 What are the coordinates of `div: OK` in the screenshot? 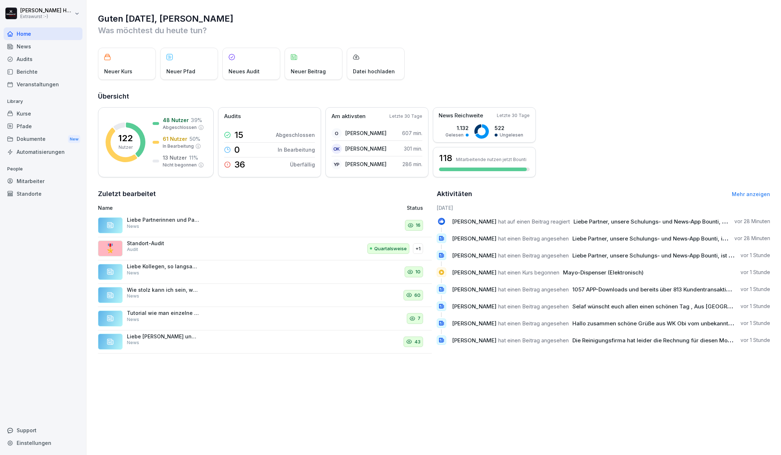 It's located at (336, 149).